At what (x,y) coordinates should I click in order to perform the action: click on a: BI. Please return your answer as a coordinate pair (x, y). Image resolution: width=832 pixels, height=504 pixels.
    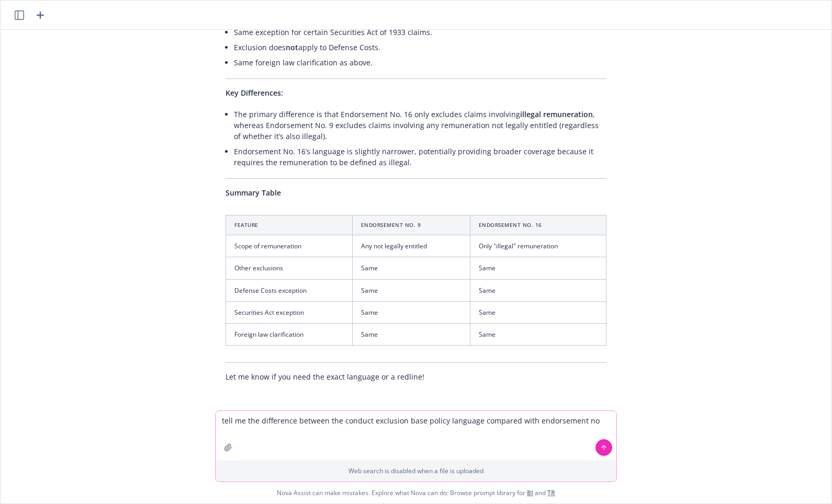
    Looking at the image, I should click on (530, 493).